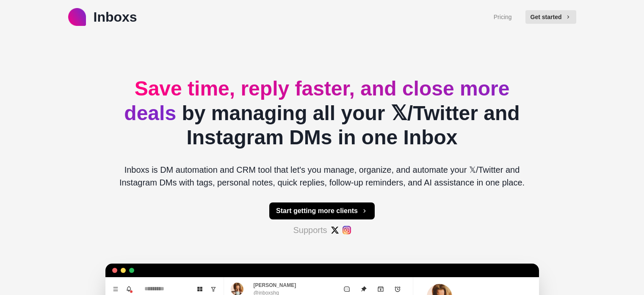 This screenshot has height=295, width=644. What do you see at coordinates (115, 17) in the screenshot?
I see `p: Inboxs` at bounding box center [115, 17].